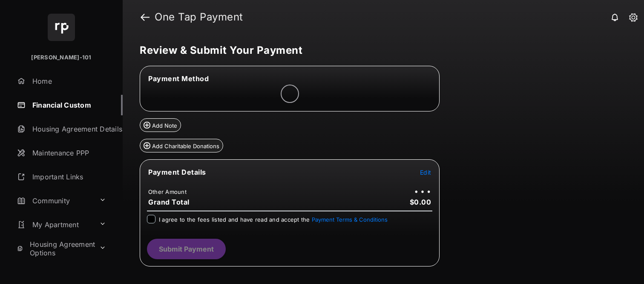 This screenshot has width=644, height=284. What do you see at coordinates (426, 172) in the screenshot?
I see `span: Edit` at bounding box center [426, 172].